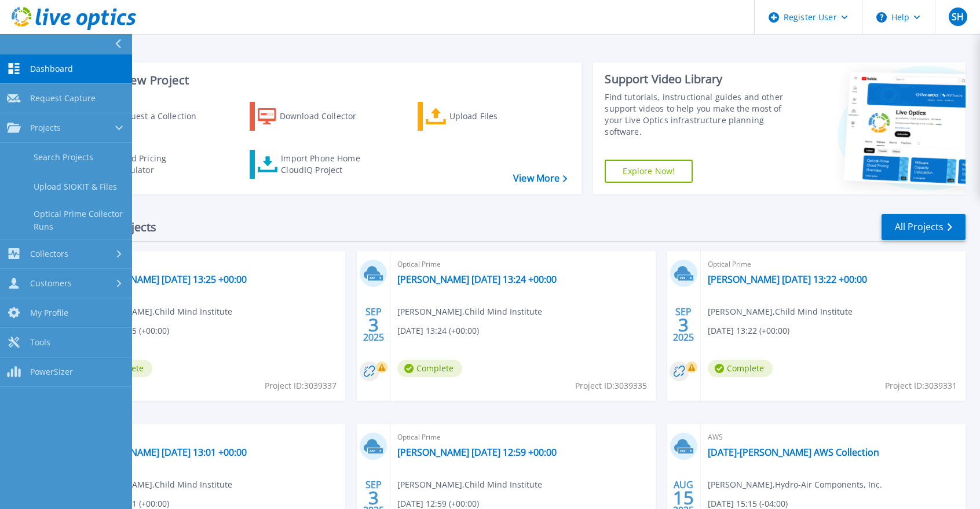  I want to click on span: Customers, so click(51, 283).